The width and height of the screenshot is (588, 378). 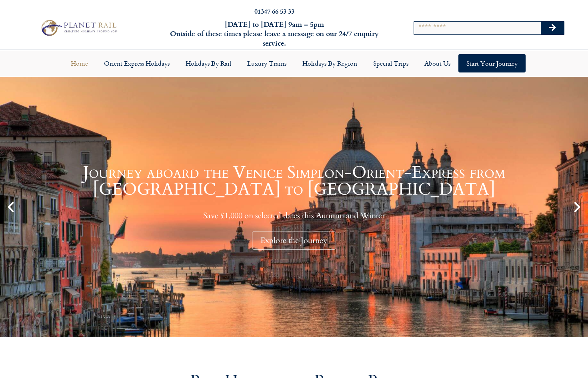 What do you see at coordinates (330, 64) in the screenshot?
I see `a: Holidays by Region` at bounding box center [330, 64].